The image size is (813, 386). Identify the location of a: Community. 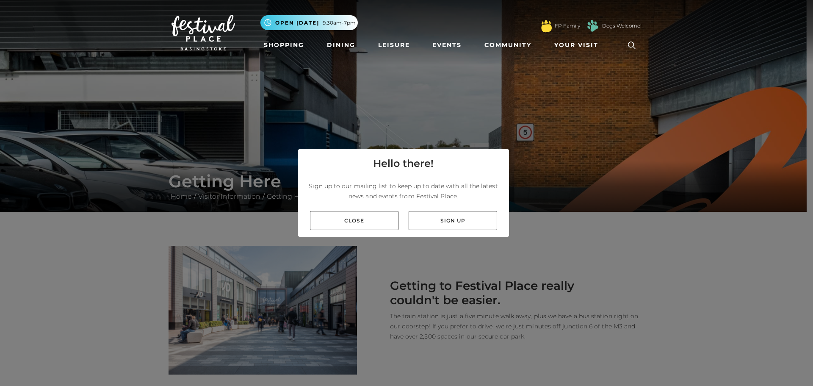
(508, 45).